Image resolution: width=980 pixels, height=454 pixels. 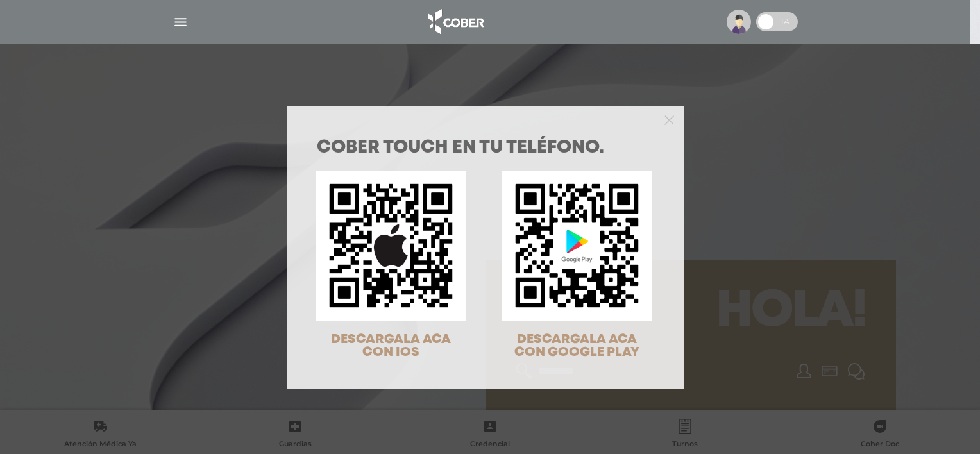 What do you see at coordinates (485, 148) in the screenshot?
I see `h1: COBER TOUCH en tu teléfono.` at bounding box center [485, 148].